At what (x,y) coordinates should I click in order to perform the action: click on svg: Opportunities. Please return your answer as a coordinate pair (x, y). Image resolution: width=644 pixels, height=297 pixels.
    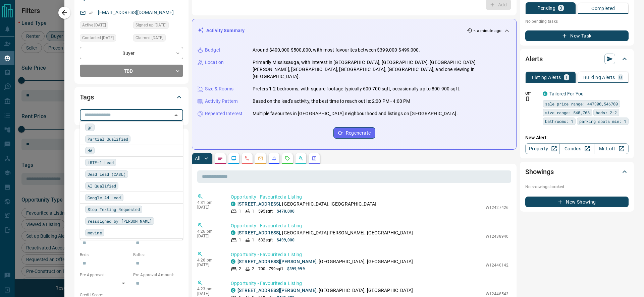
    Looking at the image, I should click on (301, 158).